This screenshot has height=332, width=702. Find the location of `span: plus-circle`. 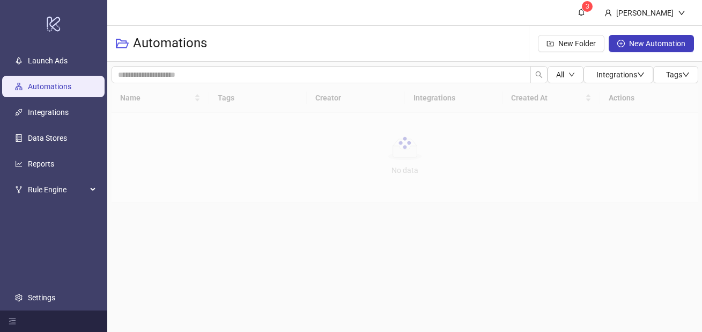

span: plus-circle is located at coordinates (621, 43).